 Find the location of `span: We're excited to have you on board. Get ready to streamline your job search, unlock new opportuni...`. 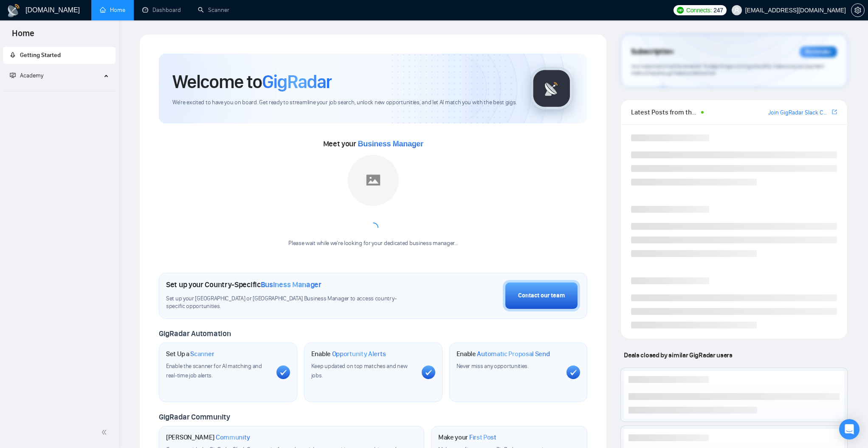

span: We're excited to have you on board. Get ready to streamline your job search, unlock new opportuni... is located at coordinates (344, 102).